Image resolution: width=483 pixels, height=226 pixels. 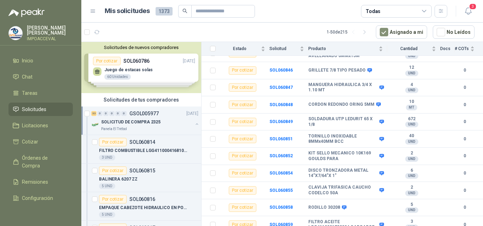 What do you see at coordinates (44, 162) in the screenshot?
I see `span: Órdenes de Compra` at bounding box center [44, 162].